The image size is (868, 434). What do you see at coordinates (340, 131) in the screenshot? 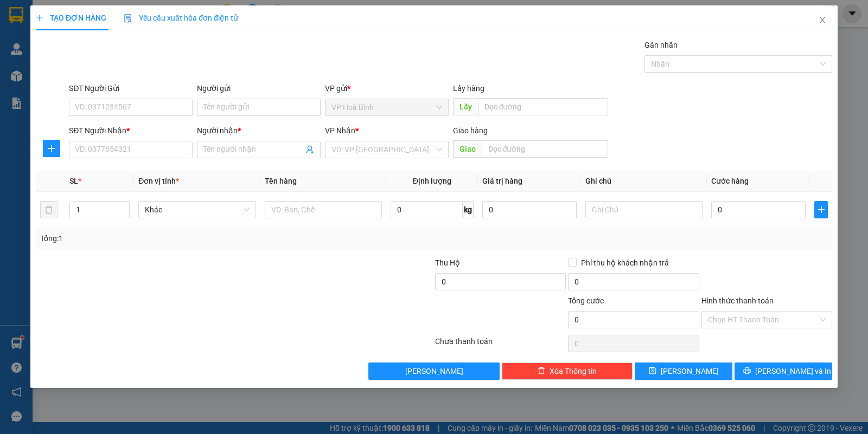
I see `span: VP Nhận` at bounding box center [340, 131].